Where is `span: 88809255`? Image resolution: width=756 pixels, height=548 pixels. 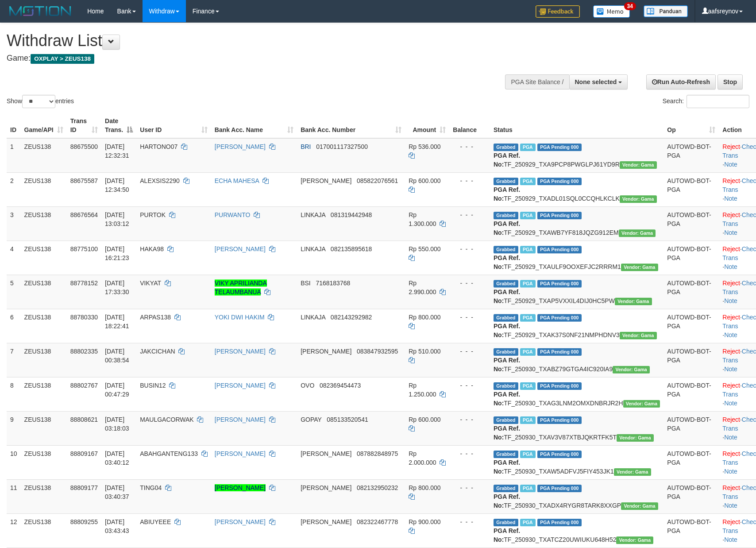
span: 88809255 is located at coordinates (84, 522).